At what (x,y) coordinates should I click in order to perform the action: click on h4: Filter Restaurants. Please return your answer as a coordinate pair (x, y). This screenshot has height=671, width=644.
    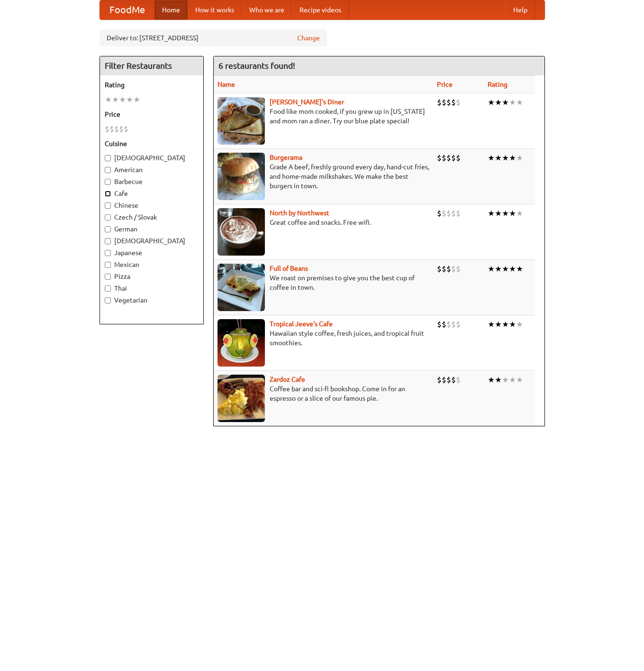
    Looking at the image, I should click on (152, 66).